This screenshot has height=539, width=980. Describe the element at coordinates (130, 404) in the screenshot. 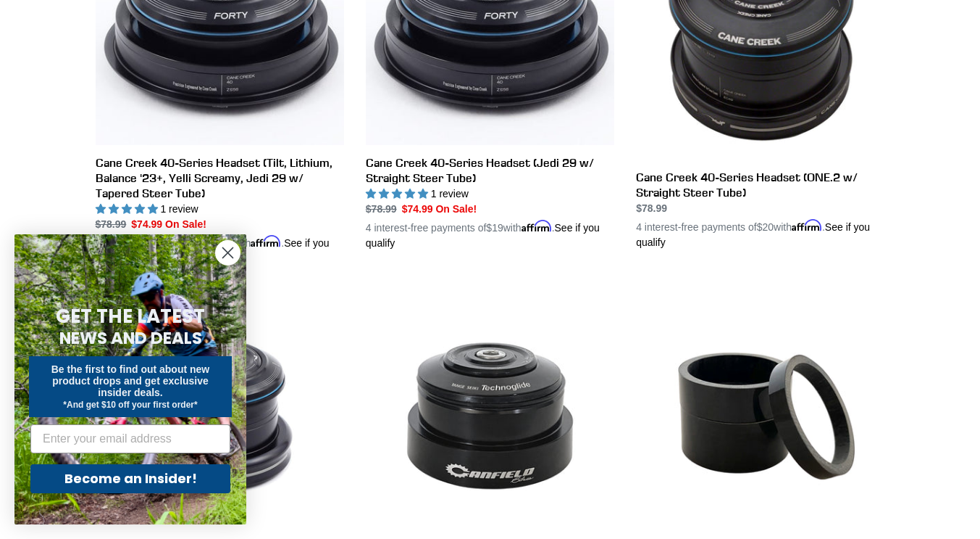

I see `span: *And get $10 off your first order*` at that location.